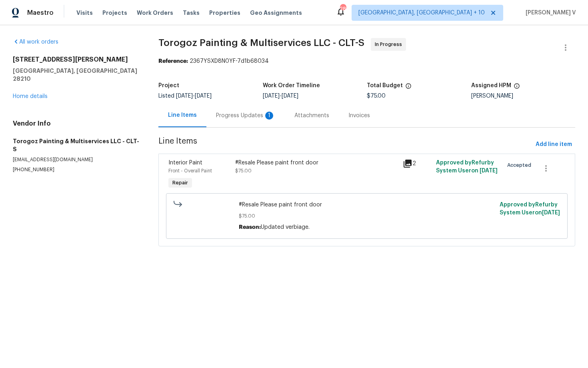 The image size is (588, 368). I want to click on span: Accepted, so click(521, 165).